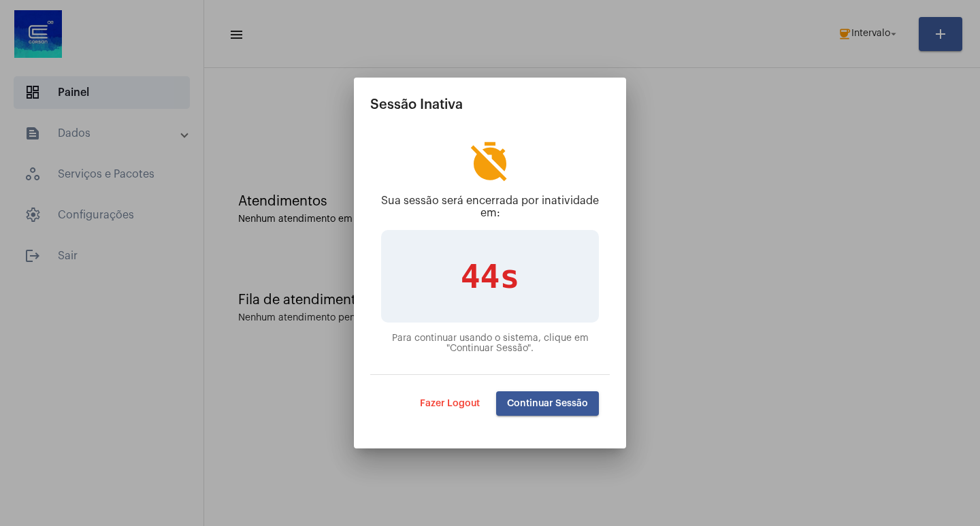 This screenshot has width=980, height=526. Describe the element at coordinates (450, 404) in the screenshot. I see `span: Fazer Logout` at that location.